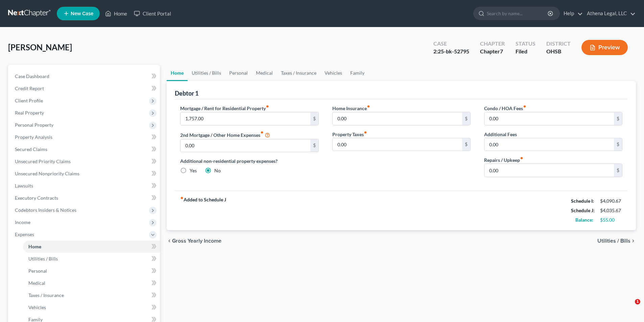 This screenshot has width=644, height=322. What do you see at coordinates (85, 77) in the screenshot?
I see `a: Case Dashboard` at bounding box center [85, 77].